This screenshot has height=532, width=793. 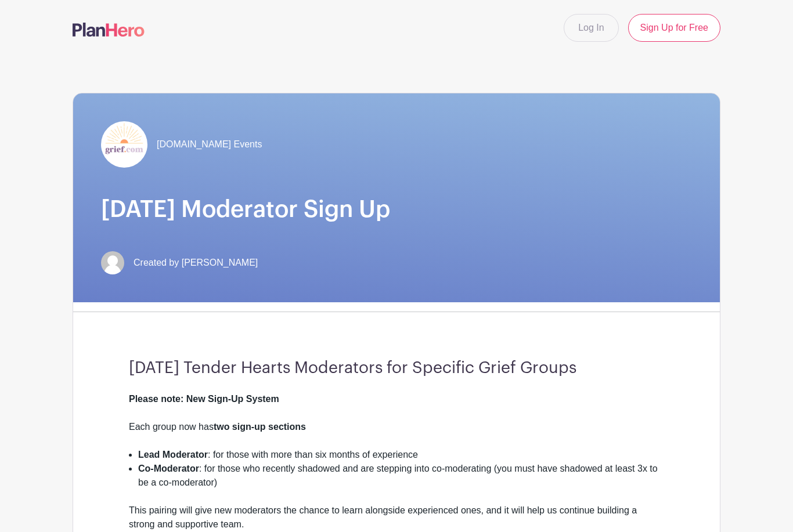 I want to click on strong: Lead Moderator, so click(x=173, y=454).